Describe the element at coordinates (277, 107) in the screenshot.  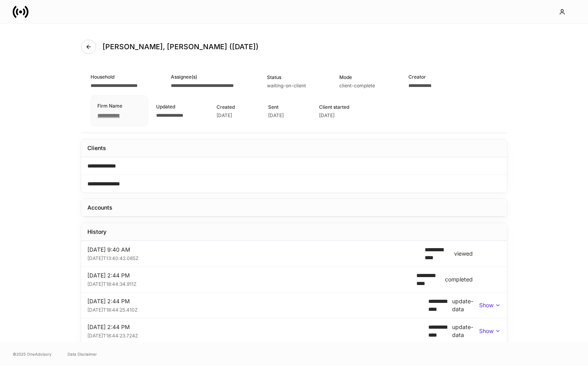
I see `div: Sent` at that location.